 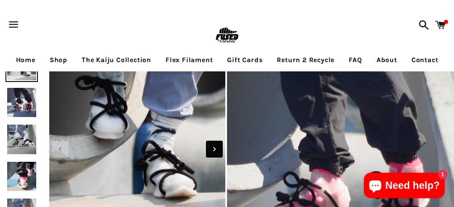 What do you see at coordinates (306, 60) in the screenshot?
I see `a: Return 2 Recycle` at bounding box center [306, 60].